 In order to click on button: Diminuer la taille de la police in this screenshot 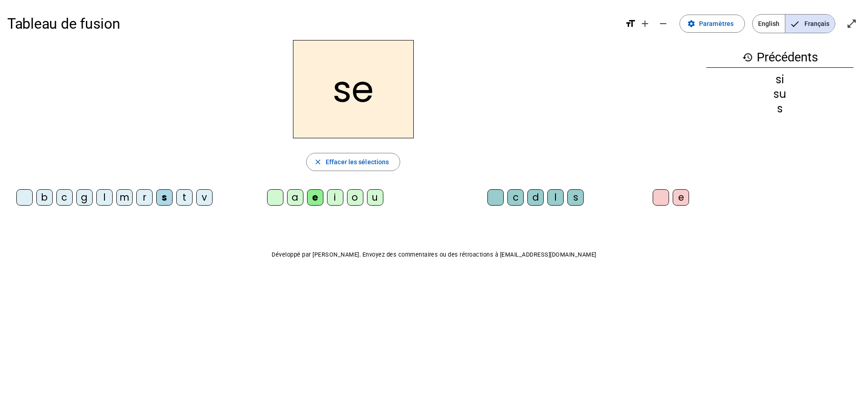, I will do `click(664, 23)`.